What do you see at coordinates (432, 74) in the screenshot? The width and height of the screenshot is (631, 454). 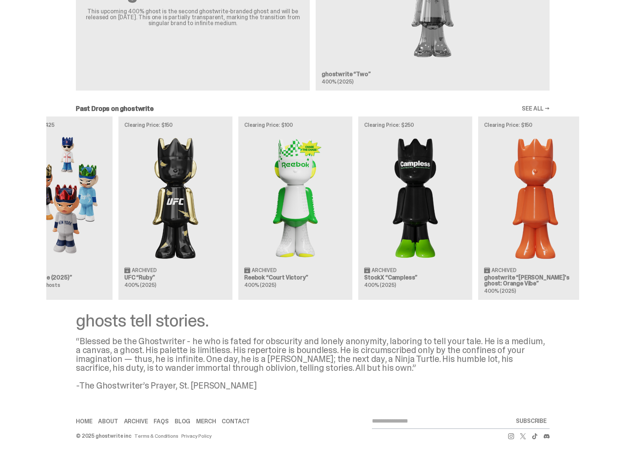 I see `h3: ghostwrite “Two”` at bounding box center [432, 74].